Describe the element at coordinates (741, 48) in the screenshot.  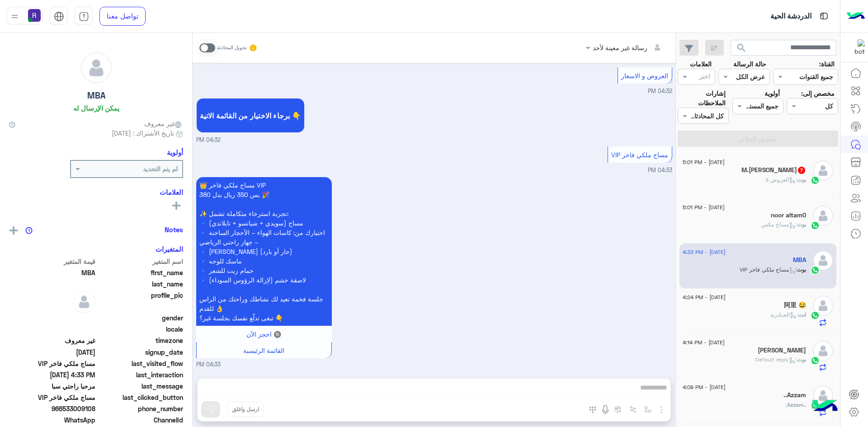
I see `span: search` at that location.